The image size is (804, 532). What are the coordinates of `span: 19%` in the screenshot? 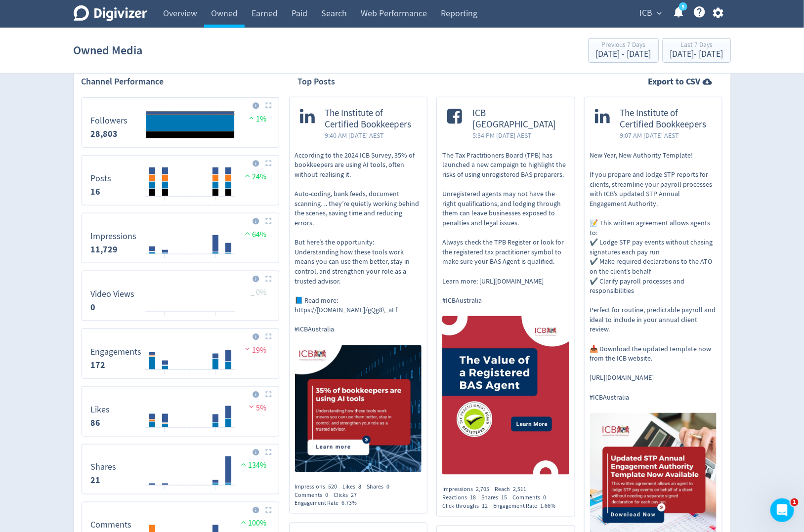 It's located at (254, 350).